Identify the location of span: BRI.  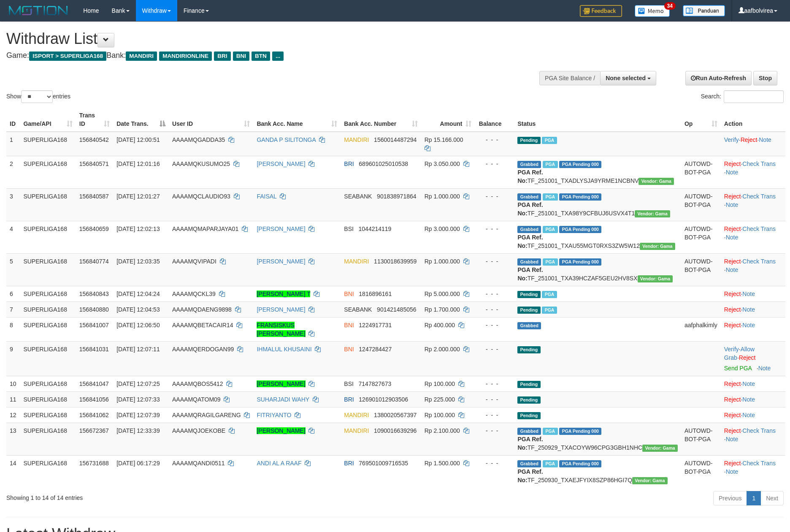
(349, 164).